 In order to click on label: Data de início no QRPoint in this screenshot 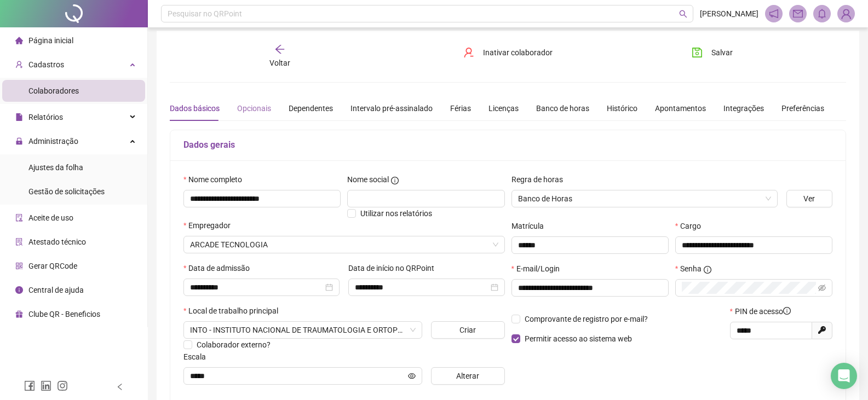, I will do `click(395, 268)`.